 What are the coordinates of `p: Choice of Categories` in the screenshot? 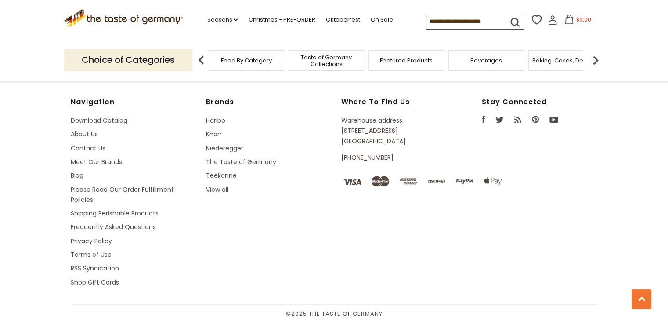 It's located at (128, 60).